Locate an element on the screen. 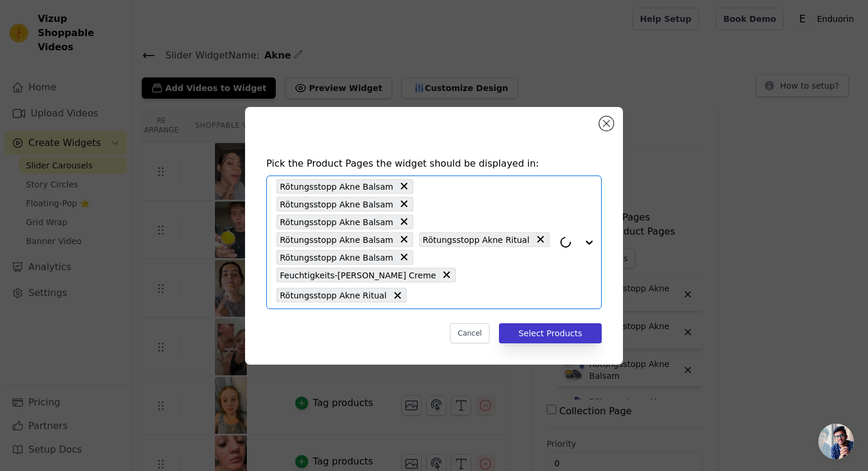 This screenshot has height=471, width=868. div: Open chat is located at coordinates (836, 441).